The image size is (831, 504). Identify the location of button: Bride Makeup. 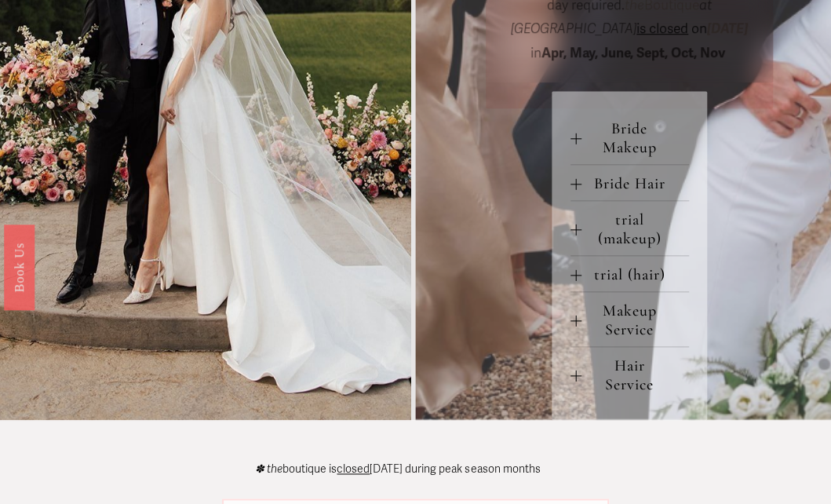
(629, 136).